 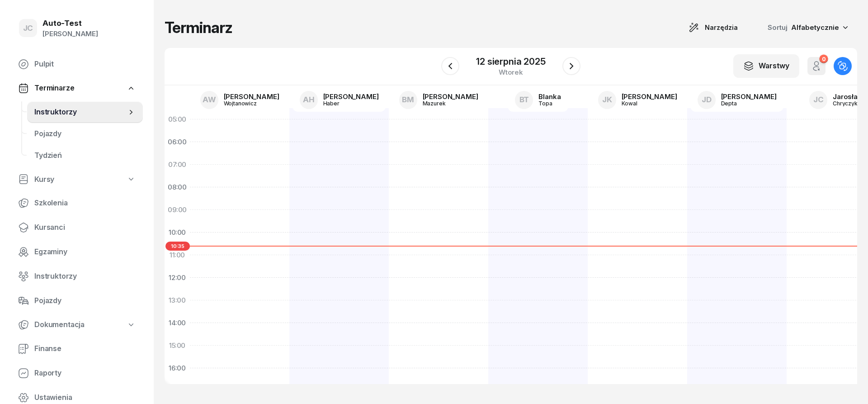 What do you see at coordinates (177, 142) in the screenshot?
I see `div: 06:00` at bounding box center [177, 142].